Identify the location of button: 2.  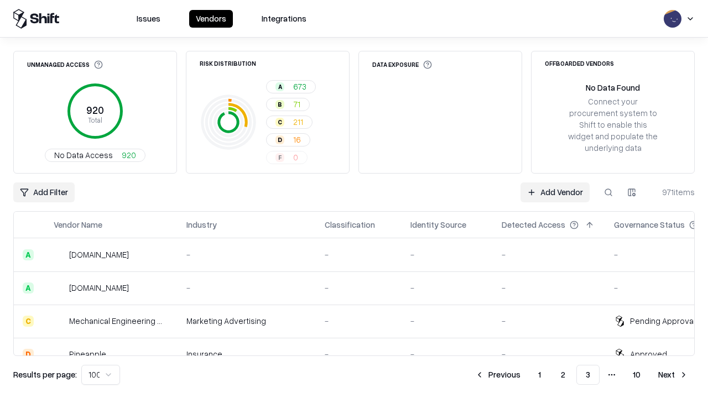
(563, 375).